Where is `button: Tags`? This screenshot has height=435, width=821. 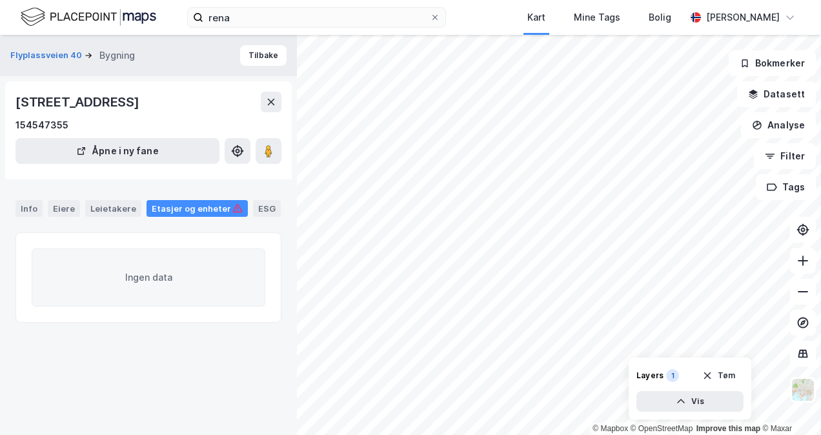
button: Tags is located at coordinates (785, 187).